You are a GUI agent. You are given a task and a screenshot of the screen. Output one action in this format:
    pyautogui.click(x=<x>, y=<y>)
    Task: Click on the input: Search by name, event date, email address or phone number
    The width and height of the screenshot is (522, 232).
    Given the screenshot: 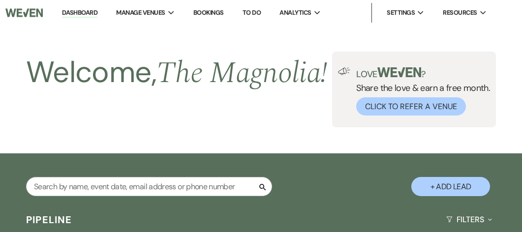 What is the action you would take?
    pyautogui.click(x=149, y=186)
    